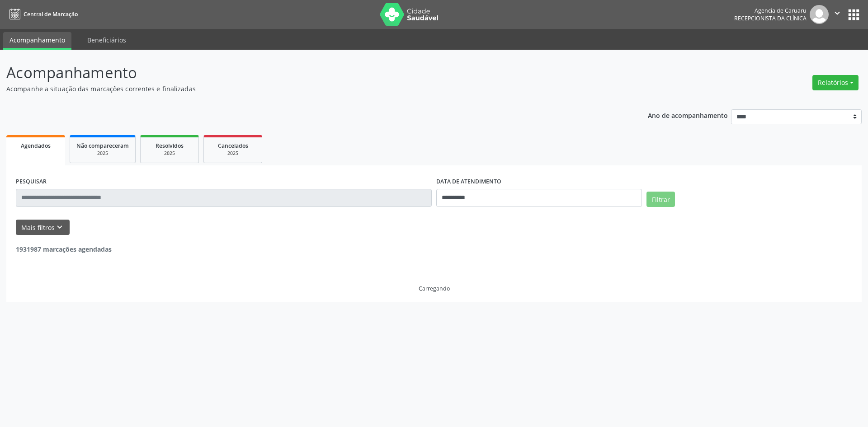  What do you see at coordinates (770, 18) in the screenshot?
I see `span: Recepcionista da clínica` at bounding box center [770, 18].